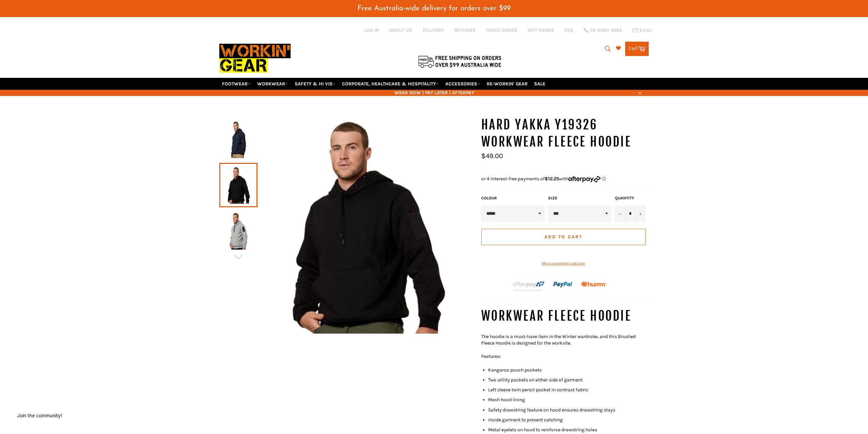  Describe the element at coordinates (646, 30) in the screenshot. I see `span: Email` at that location.